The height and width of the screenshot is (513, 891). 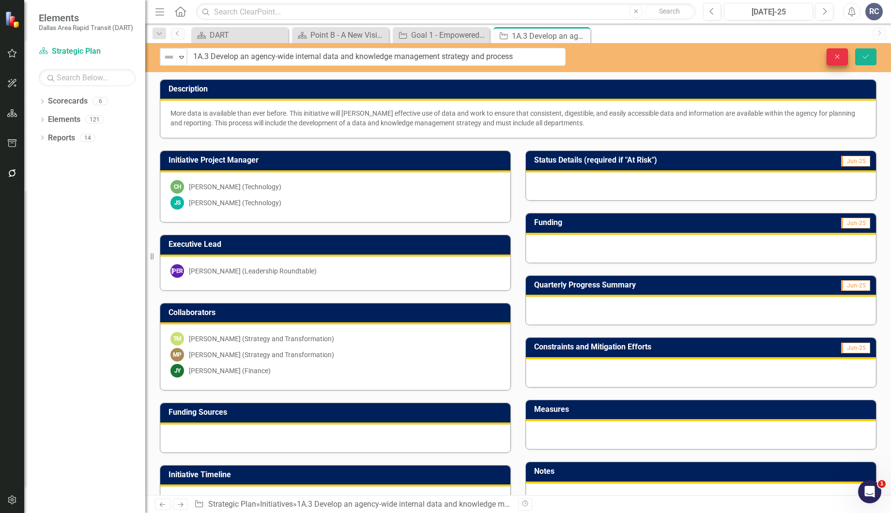 What do you see at coordinates (240, 35) in the screenshot?
I see `a: DART` at bounding box center [240, 35].